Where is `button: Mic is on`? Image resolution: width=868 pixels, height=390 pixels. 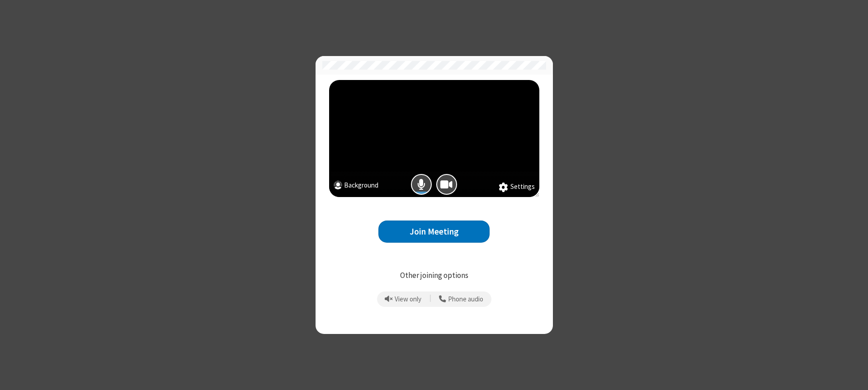 button: Mic is on is located at coordinates (421, 184).